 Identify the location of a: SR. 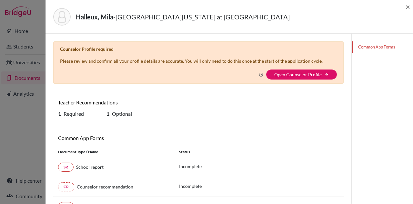
(66, 167).